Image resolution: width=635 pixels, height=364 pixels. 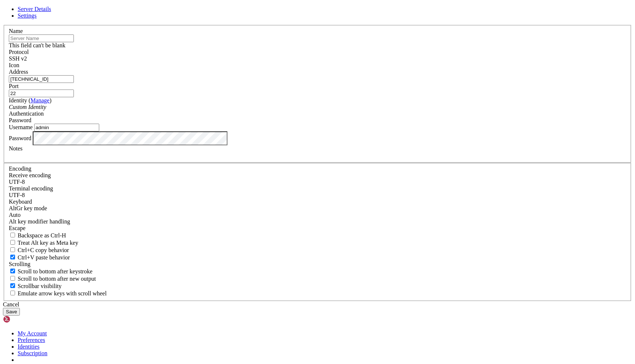 I want to click on label: The vertical scrollbar mode., so click(x=35, y=286).